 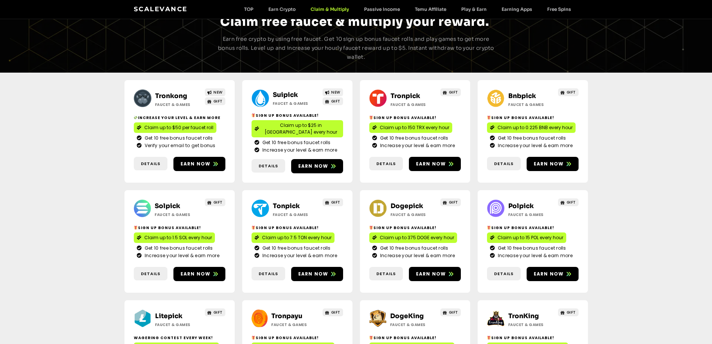 What do you see at coordinates (297, 237) in the screenshot?
I see `span: Claim up to 7.5 TON every hour` at bounding box center [297, 237].